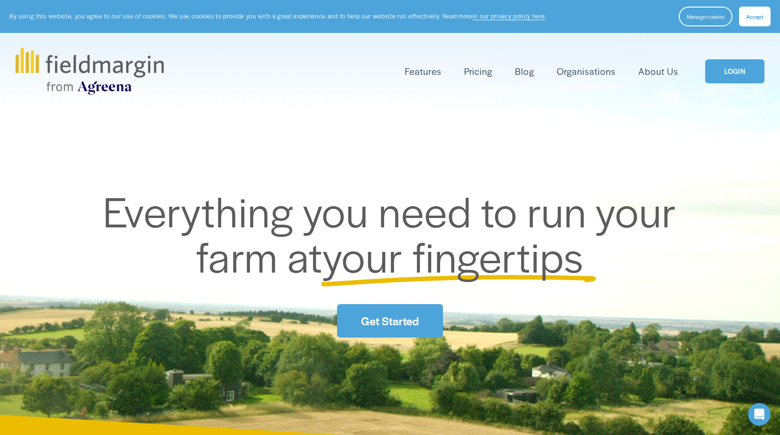 Image resolution: width=780 pixels, height=435 pixels. What do you see at coordinates (706, 16) in the screenshot?
I see `span: Manage cookies` at bounding box center [706, 16].